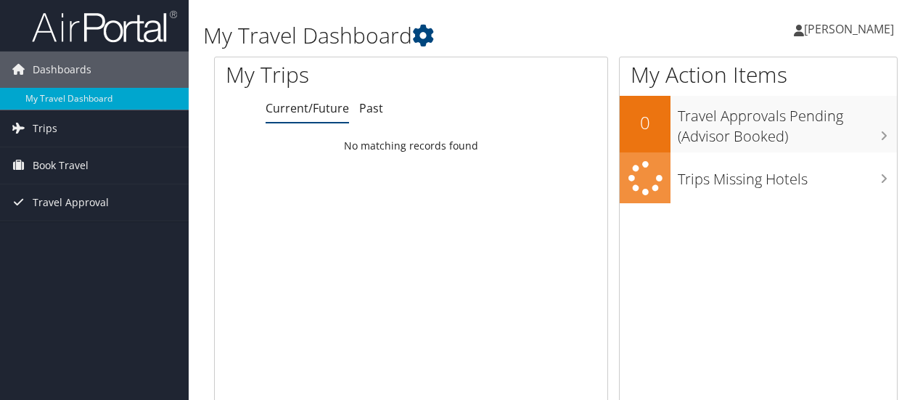  I want to click on img: airportal-logo.png, so click(104, 26).